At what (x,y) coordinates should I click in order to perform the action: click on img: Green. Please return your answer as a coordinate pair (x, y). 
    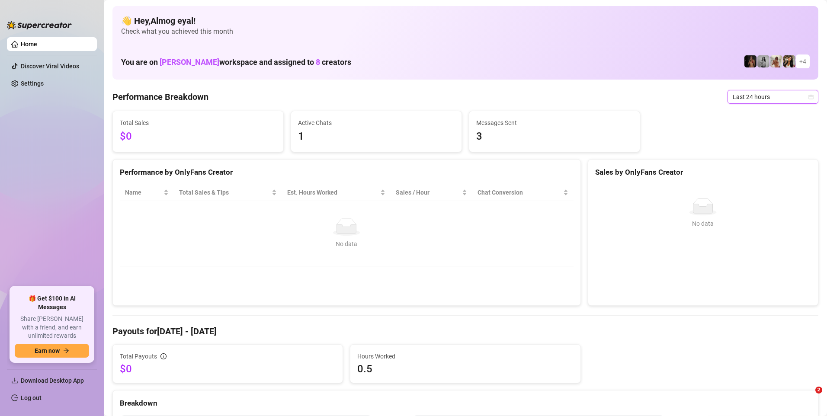
    Looking at the image, I should click on (777, 61).